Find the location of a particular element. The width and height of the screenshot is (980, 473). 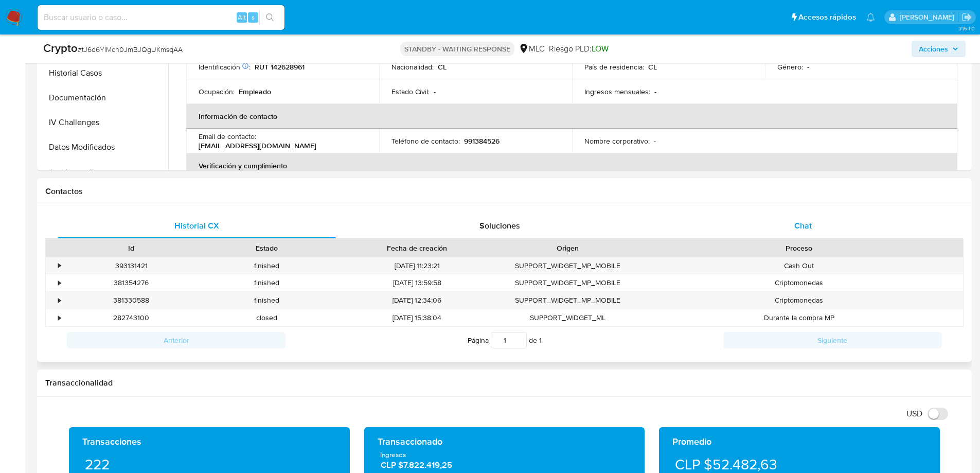

div: MLC is located at coordinates (532, 49).